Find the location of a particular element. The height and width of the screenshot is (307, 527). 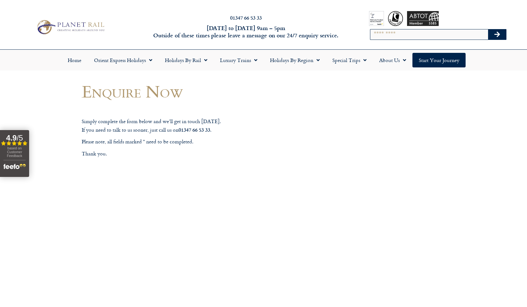

p: Thank you. is located at coordinates (200, 154).